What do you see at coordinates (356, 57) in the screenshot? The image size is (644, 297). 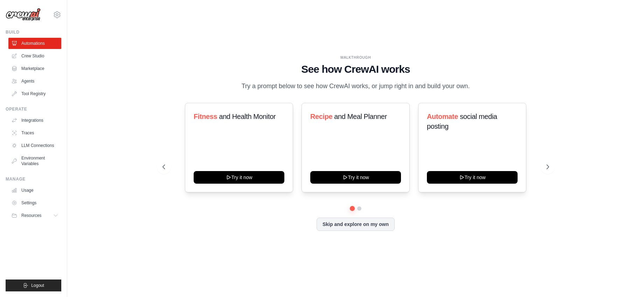 I see `div: WALKTHROUGH` at bounding box center [356, 57].